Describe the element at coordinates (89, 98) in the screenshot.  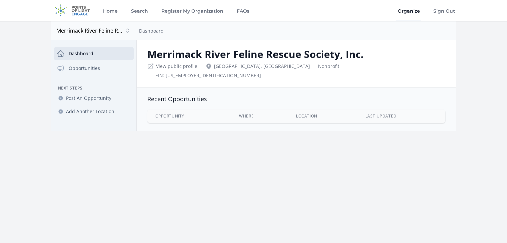
I see `span: Post An Opportunity` at that location.